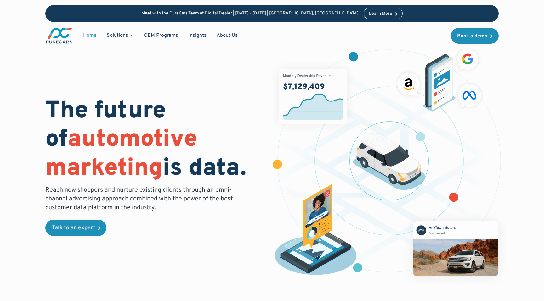 This screenshot has height=301, width=544. What do you see at coordinates (76, 228) in the screenshot?
I see `a: Talk to an expert` at bounding box center [76, 228].